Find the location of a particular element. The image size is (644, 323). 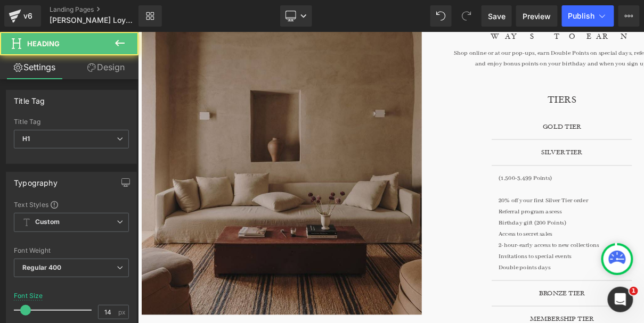

span: Preview is located at coordinates (537, 16).